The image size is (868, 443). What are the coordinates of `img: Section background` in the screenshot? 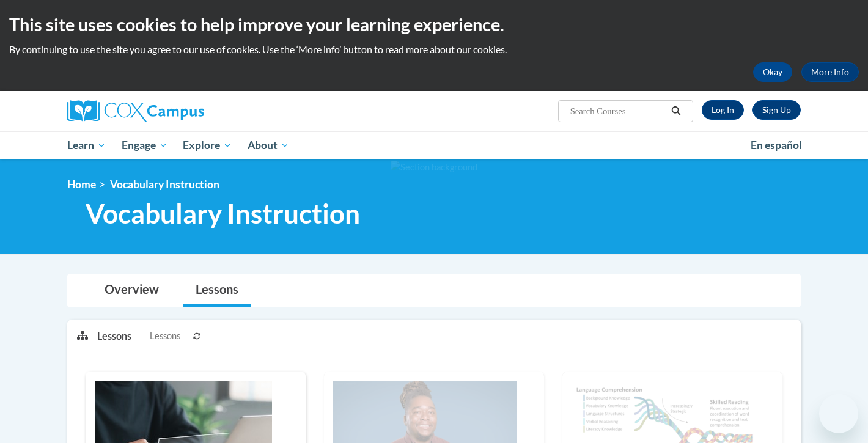 It's located at (434, 168).